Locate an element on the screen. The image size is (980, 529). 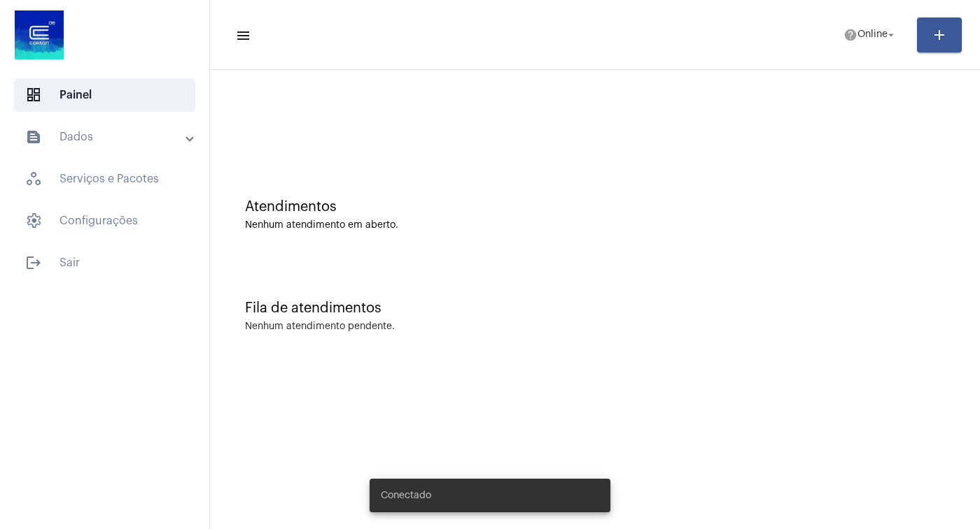
mat-expansion-panel-header: sidenav iconDados is located at coordinates (108, 137).